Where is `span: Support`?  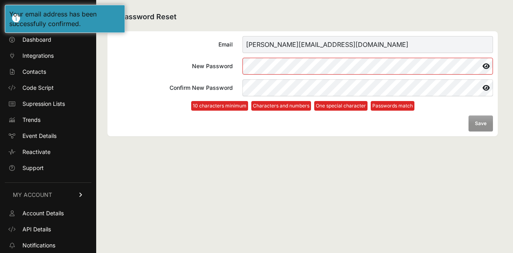
span: Support is located at coordinates (33, 168).